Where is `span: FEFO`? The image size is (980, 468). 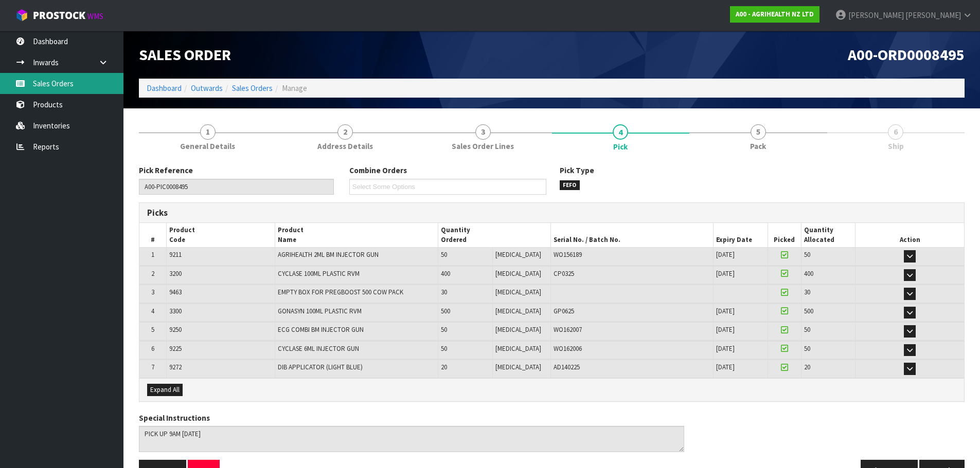
span: FEFO is located at coordinates (570, 186).